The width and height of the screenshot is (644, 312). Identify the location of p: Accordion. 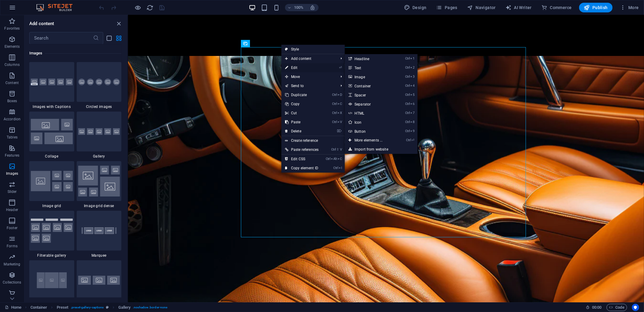
(12, 119).